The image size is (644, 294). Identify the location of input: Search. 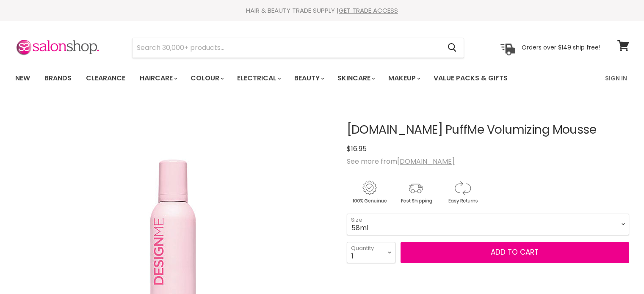
(287, 48).